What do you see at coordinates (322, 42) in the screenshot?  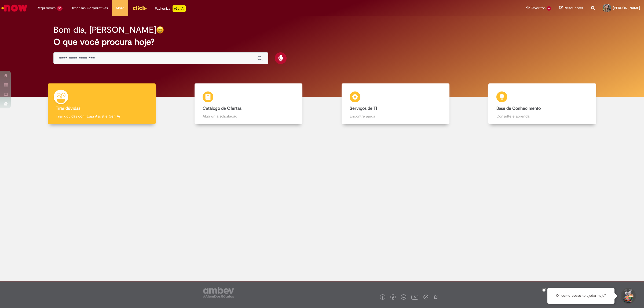 I see `h2: O que você procura hoje?` at bounding box center [322, 42].